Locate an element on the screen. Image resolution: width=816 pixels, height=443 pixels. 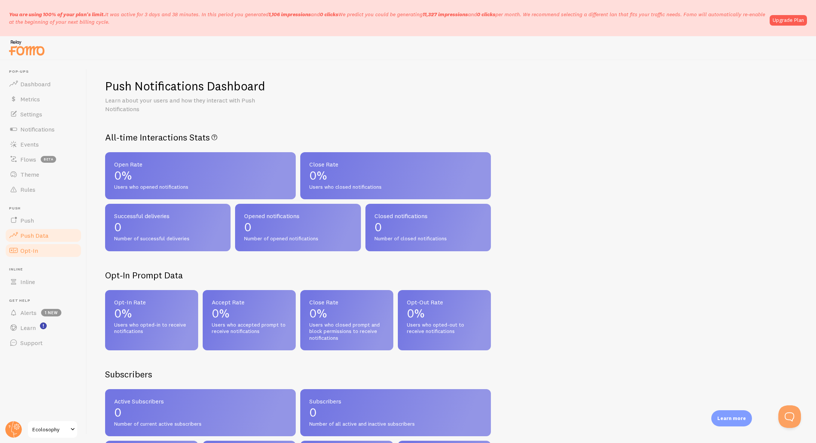
span: Subscribers is located at coordinates (396, 401).